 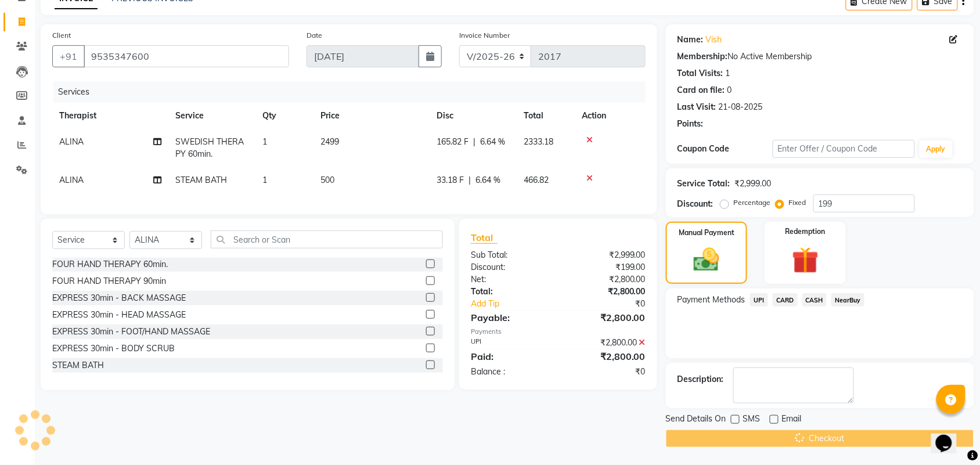 I want to click on input: Search or Scan, so click(x=327, y=239).